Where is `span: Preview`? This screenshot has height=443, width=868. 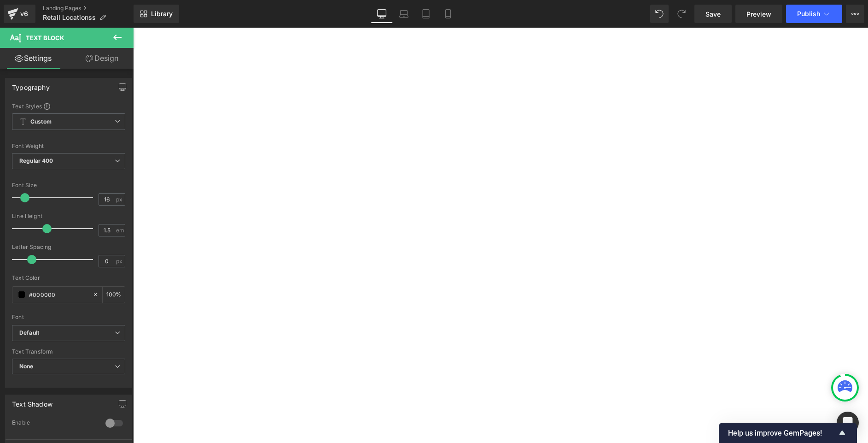
span: Preview is located at coordinates (759, 14).